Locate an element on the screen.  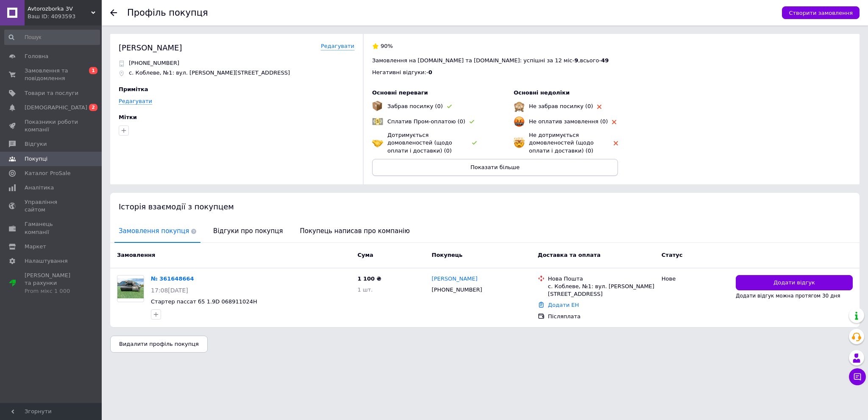
span: Статус is located at coordinates (672, 255).